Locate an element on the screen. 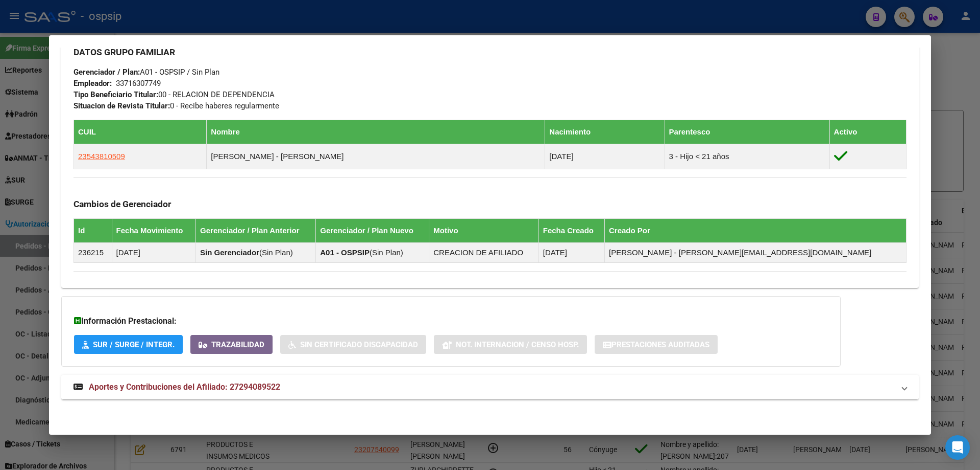 The height and width of the screenshot is (470, 980). span: Trazabilidad is located at coordinates (238, 345).